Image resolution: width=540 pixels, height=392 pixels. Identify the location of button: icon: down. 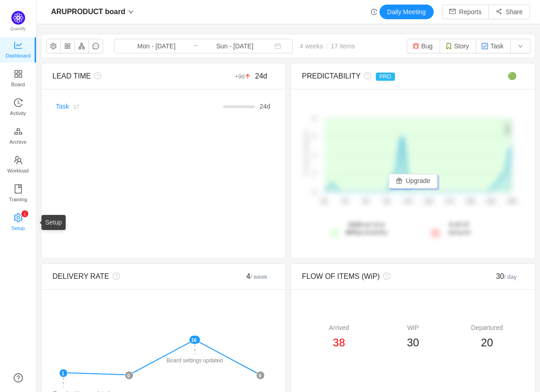
(520, 46).